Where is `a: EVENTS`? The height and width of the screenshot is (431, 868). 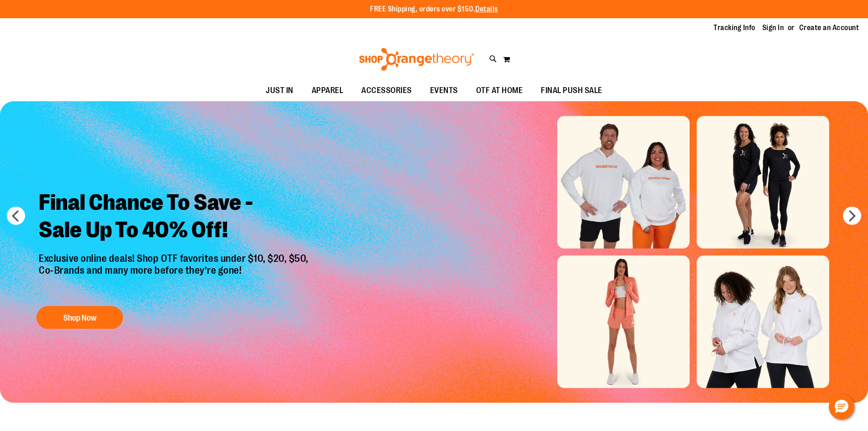 a: EVENTS is located at coordinates (444, 91).